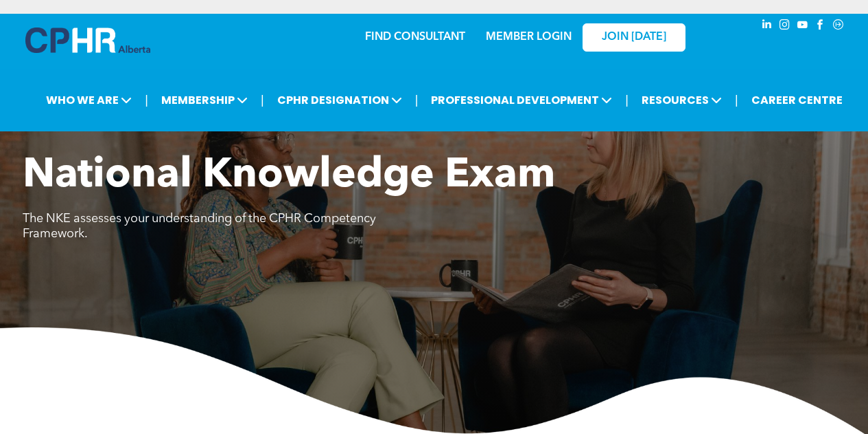  I want to click on span: CPHR DESIGNATION, so click(340, 100).